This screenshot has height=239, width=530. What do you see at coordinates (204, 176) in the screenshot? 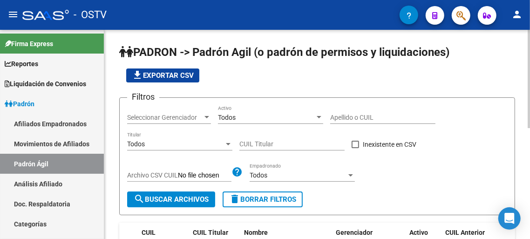
I see `input: Archivo CSV CUIL` at bounding box center [204, 176].